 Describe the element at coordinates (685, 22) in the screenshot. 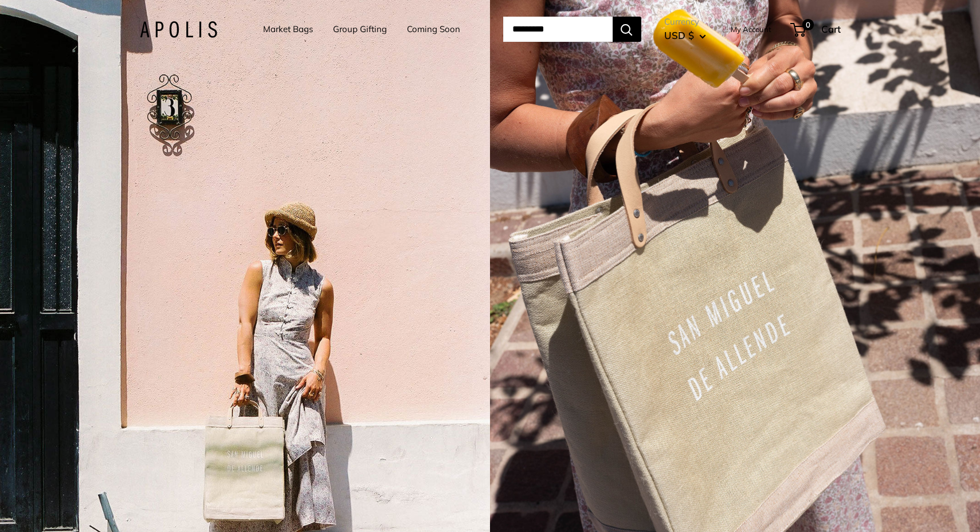

I see `span: Currency` at that location.